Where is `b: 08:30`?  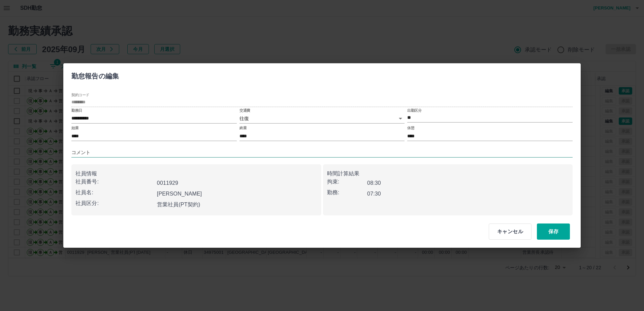
b: 08:30 is located at coordinates (374, 183).